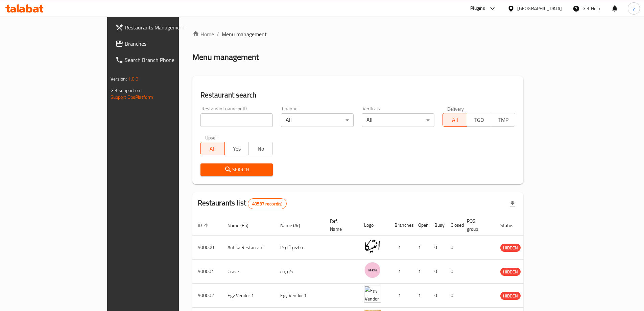 The image size is (644, 311). I want to click on span: Branches, so click(167, 44).